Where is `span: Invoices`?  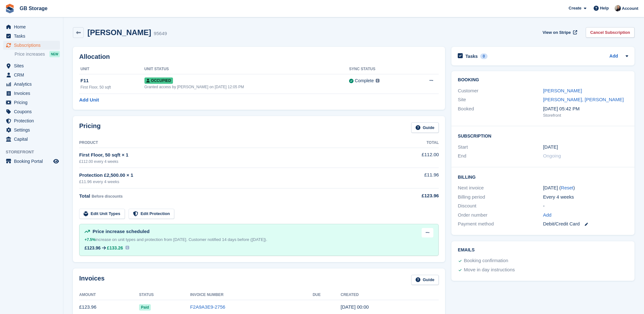 span: Invoices is located at coordinates (33, 93).